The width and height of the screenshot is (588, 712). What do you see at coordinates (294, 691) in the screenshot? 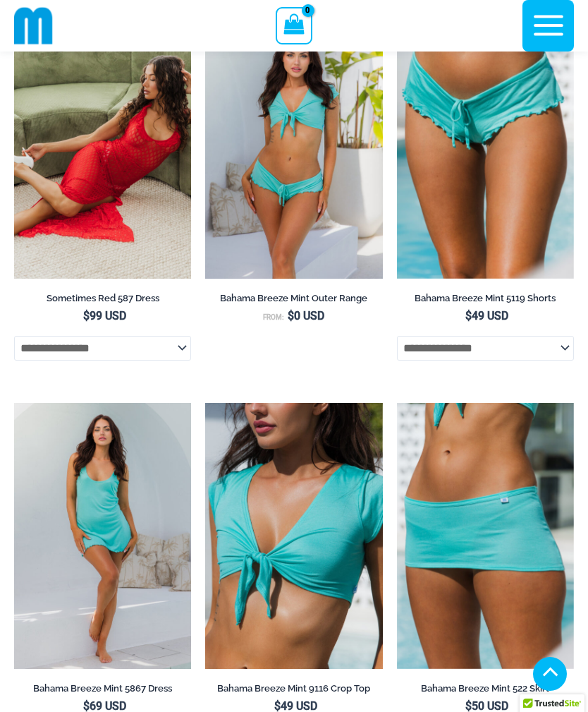
I see `a: Bahama Breeze Mint 9116 Crop Top` at bounding box center [294, 691].